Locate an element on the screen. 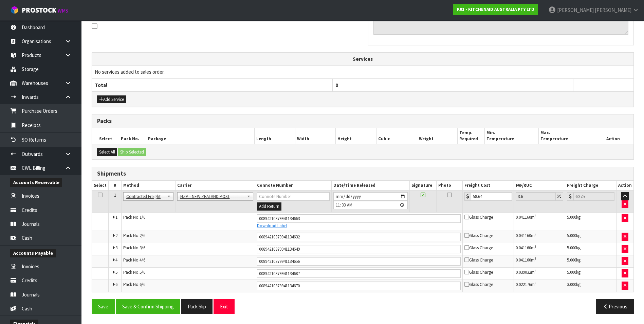 The image size is (644, 324). th: Width is located at coordinates (315, 136).